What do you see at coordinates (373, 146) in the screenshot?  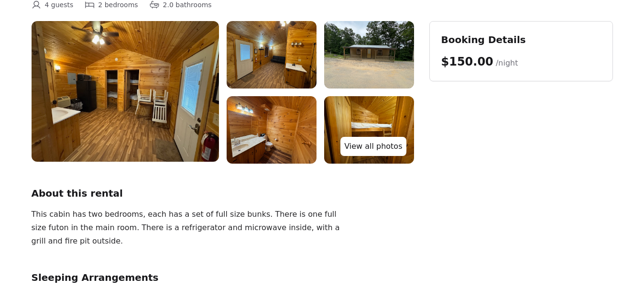 I see `a: View all photos` at bounding box center [373, 146].